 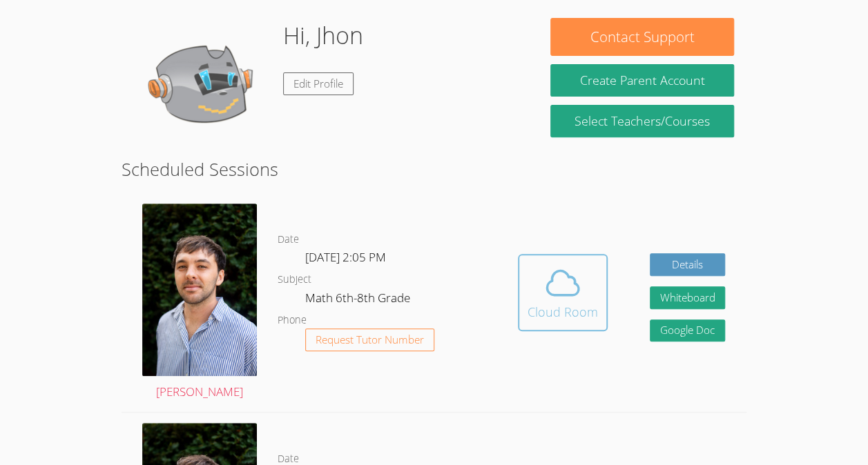 What do you see at coordinates (199, 290) in the screenshot?
I see `img: profile.jpg` at bounding box center [199, 290].